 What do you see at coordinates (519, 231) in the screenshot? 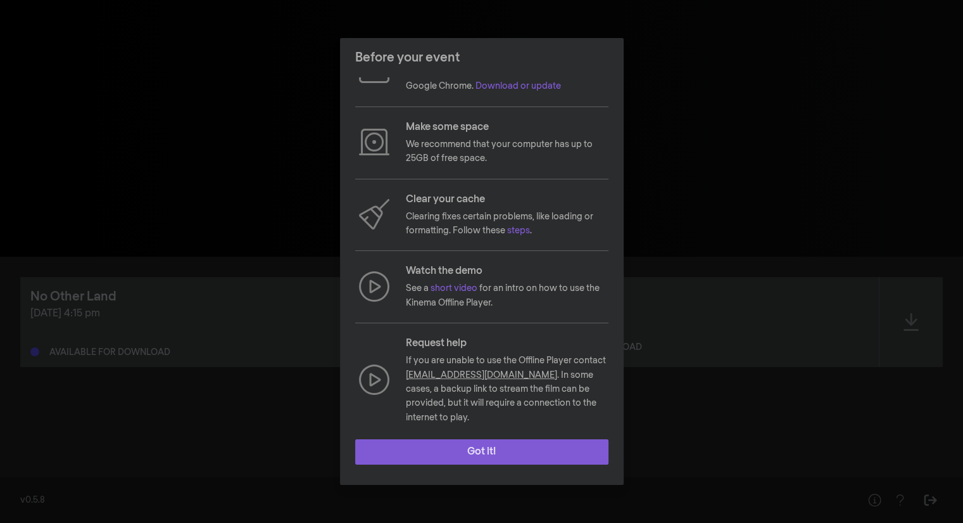
I see `a: steps` at bounding box center [519, 231].